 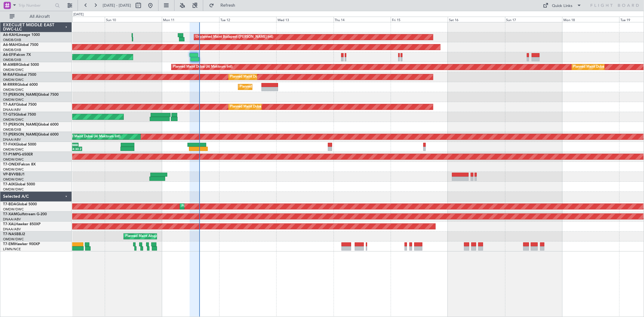 I want to click on span: ATOT, so click(x=547, y=55).